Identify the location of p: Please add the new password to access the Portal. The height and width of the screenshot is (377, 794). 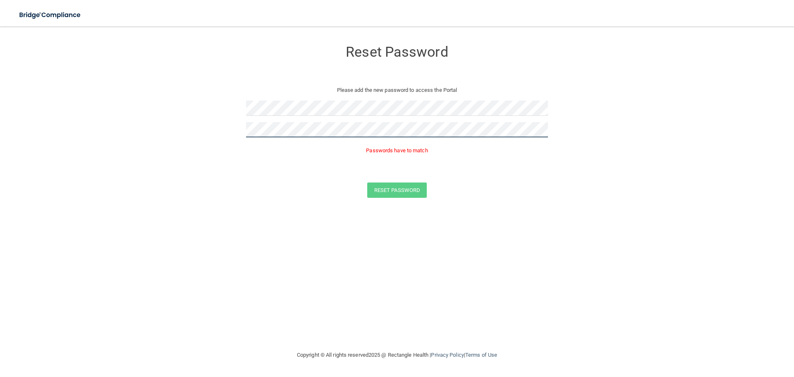
(397, 90).